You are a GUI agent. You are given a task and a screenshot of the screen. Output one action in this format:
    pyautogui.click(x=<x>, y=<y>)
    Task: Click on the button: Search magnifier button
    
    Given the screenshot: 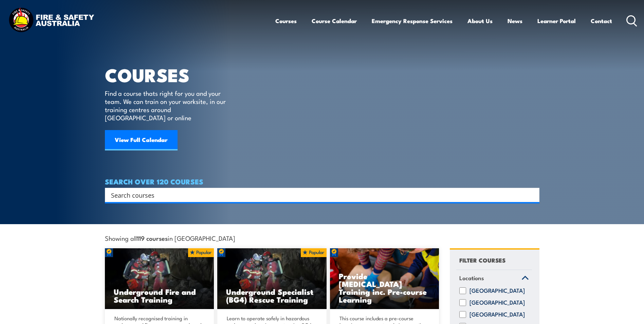 What is the action you would take?
    pyautogui.click(x=532, y=195)
    